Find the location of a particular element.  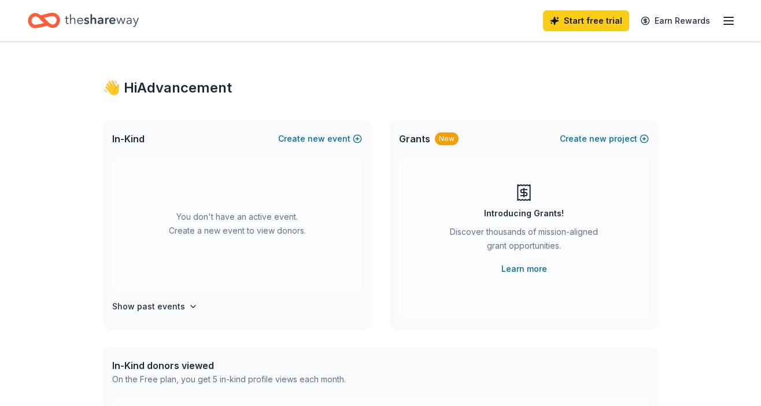

a: Start free trial is located at coordinates (585, 21).